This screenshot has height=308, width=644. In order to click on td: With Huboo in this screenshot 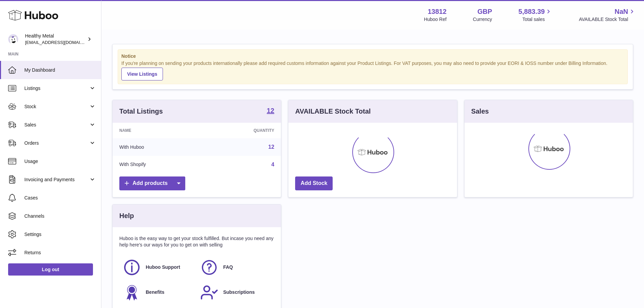, I will do `click(158, 147)`.